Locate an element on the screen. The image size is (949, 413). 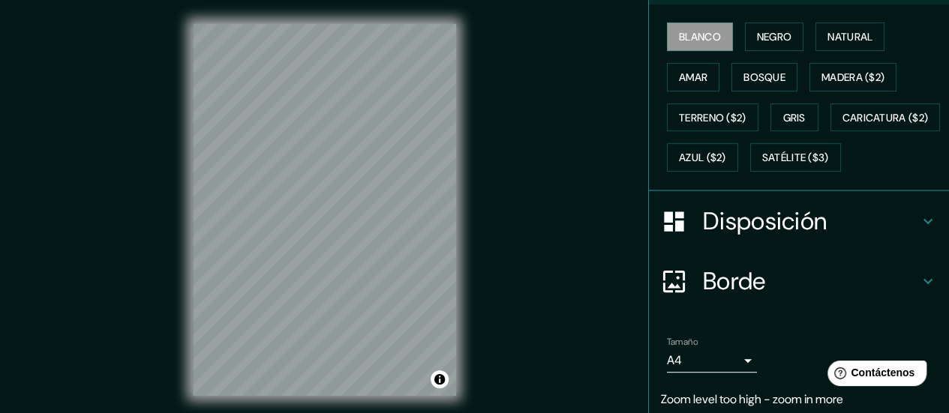
button: Bosque is located at coordinates (764, 77).